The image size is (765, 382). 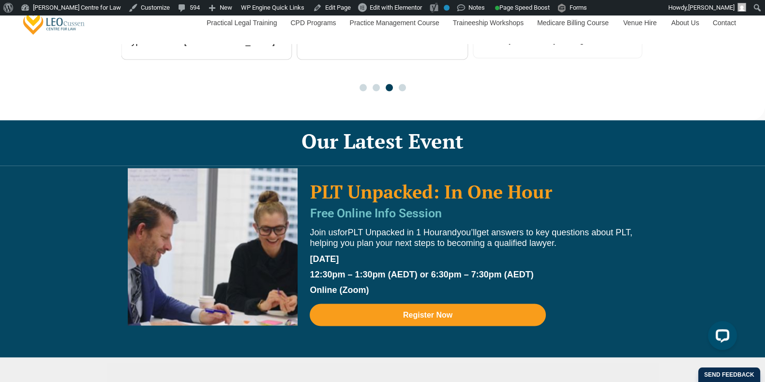 What do you see at coordinates (427, 314) in the screenshot?
I see `a: Register Now` at bounding box center [427, 314].